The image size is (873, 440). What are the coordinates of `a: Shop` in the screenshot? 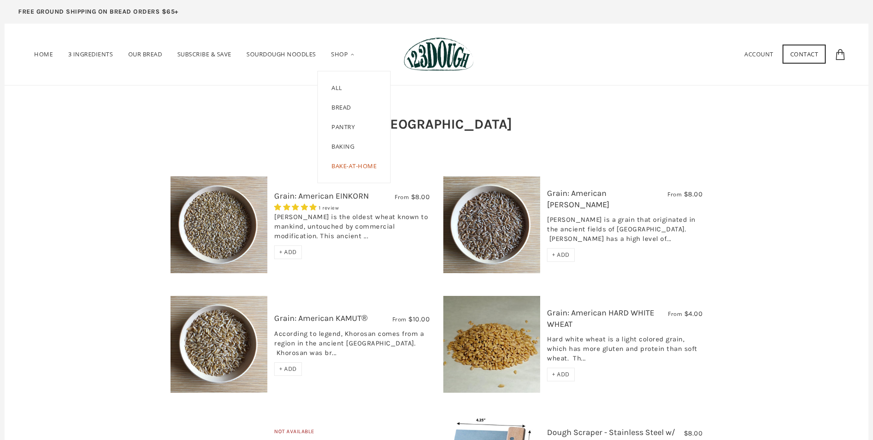 It's located at (343, 55).